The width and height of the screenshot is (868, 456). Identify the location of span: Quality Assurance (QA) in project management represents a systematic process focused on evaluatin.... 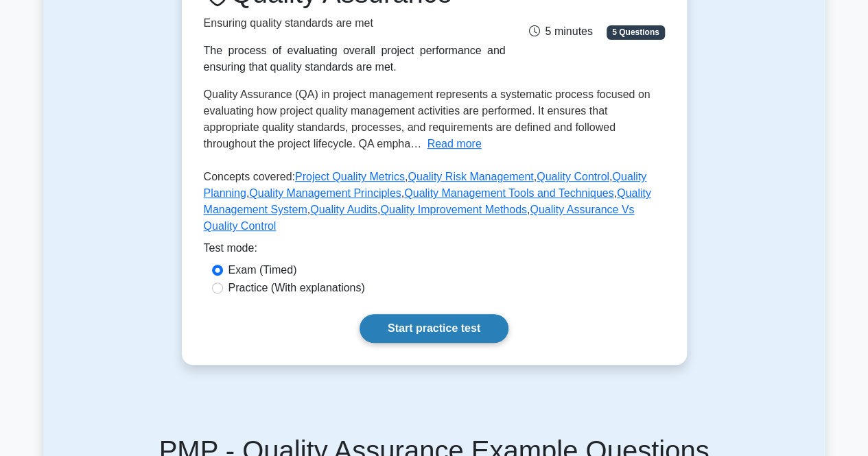
(427, 119).